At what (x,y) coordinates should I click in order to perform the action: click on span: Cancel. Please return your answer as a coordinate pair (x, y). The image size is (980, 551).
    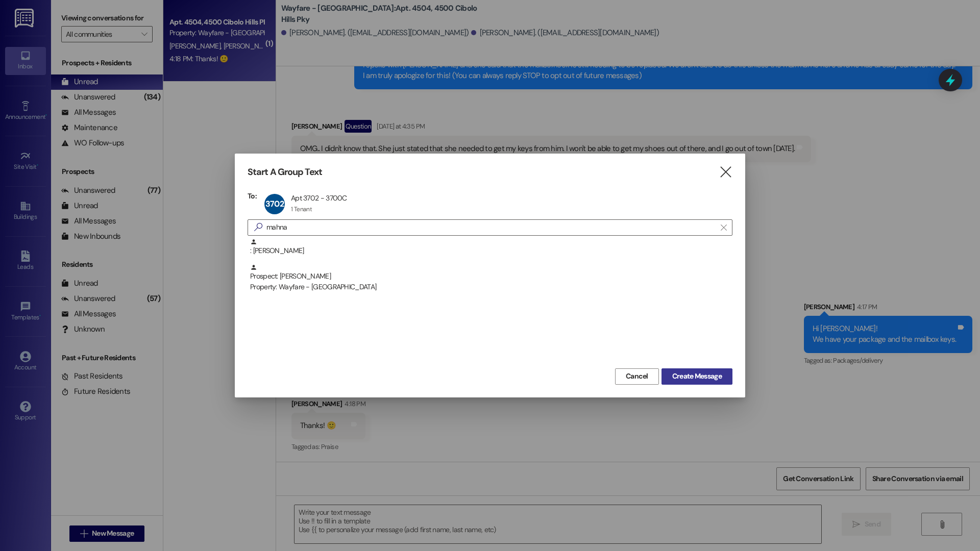
    Looking at the image, I should click on (637, 376).